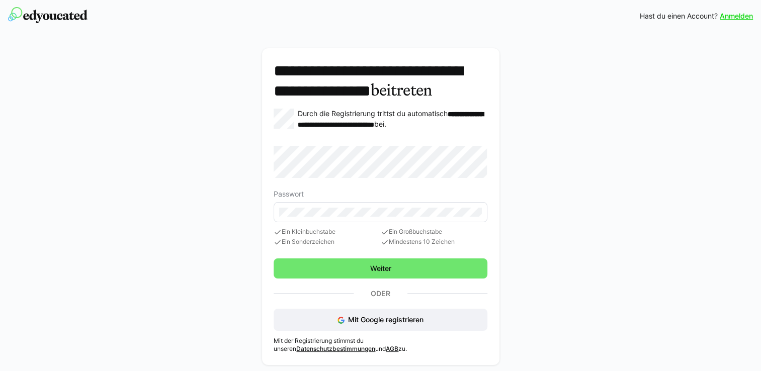 The image size is (761, 371). Describe the element at coordinates (737, 16) in the screenshot. I see `a: Anmelden` at that location.